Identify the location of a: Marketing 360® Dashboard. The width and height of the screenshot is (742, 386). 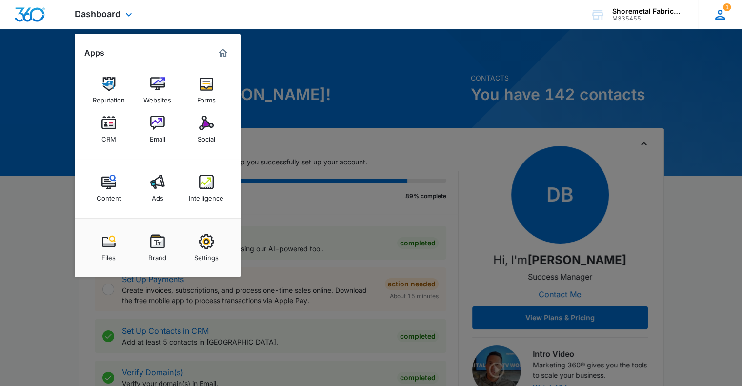
(223, 53).